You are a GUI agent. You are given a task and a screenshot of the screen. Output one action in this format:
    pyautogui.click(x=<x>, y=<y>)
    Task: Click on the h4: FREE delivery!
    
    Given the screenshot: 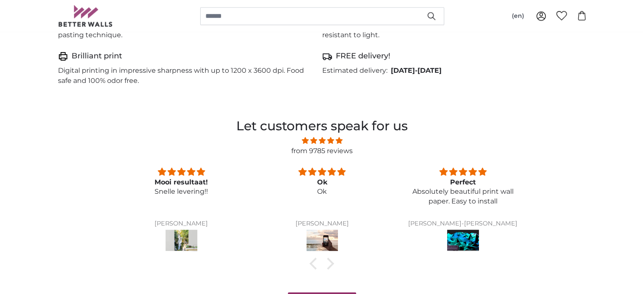 What is the action you would take?
    pyautogui.click(x=363, y=56)
    